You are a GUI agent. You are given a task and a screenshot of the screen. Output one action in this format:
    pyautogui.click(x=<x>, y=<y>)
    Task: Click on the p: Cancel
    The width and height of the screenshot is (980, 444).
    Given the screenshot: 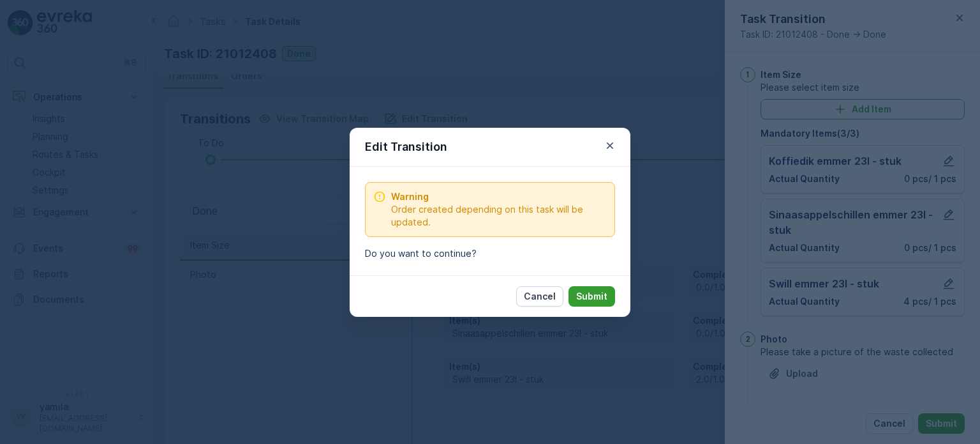 What is the action you would take?
    pyautogui.click(x=540, y=296)
    